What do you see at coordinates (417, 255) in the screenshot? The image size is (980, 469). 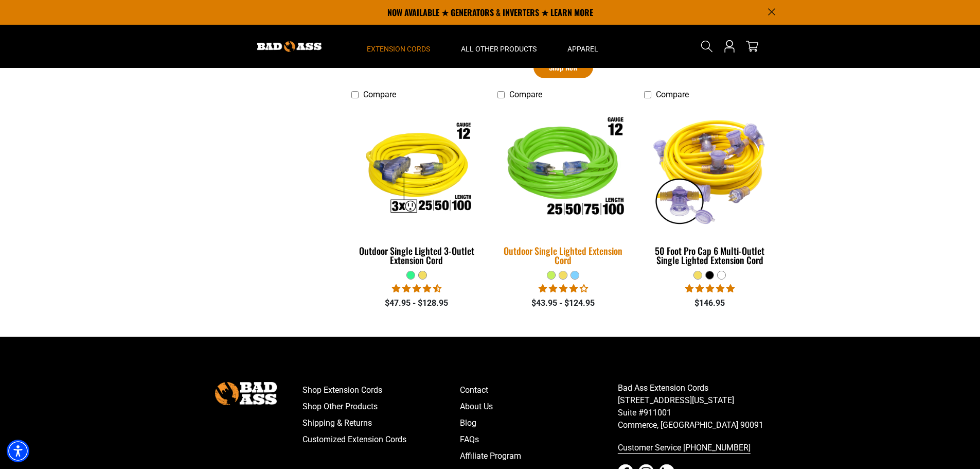 I see `div: Outdoor Single Lighted 3-Outlet Extension Cord` at bounding box center [417, 255].